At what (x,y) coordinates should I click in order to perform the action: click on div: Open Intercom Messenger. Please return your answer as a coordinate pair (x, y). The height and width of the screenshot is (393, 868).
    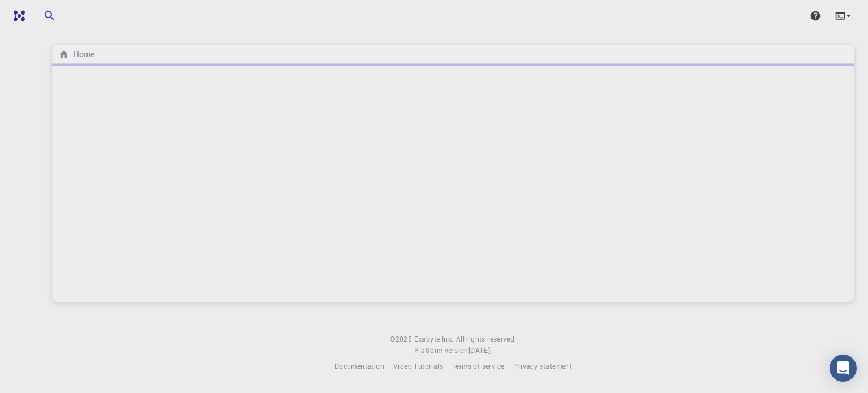
    Looking at the image, I should click on (844, 368).